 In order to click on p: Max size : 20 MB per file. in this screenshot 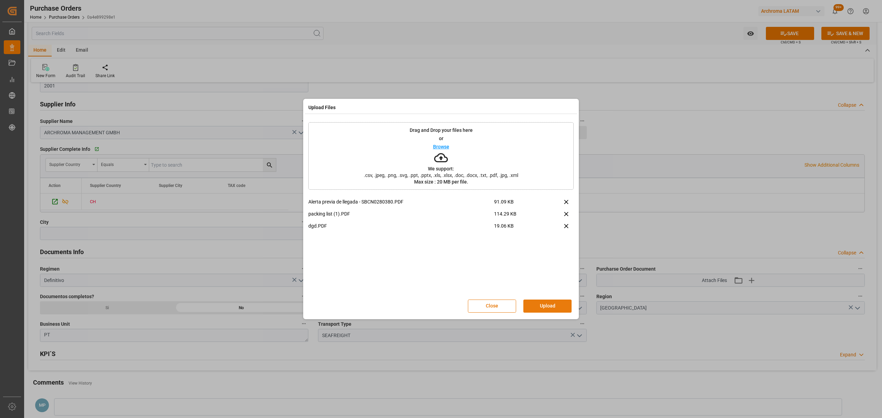, I will do `click(441, 182)`.